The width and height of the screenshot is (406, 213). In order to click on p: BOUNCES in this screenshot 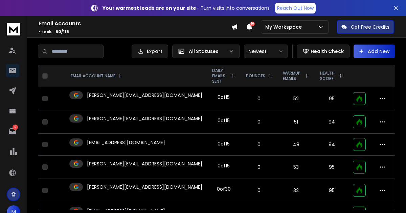, I will do `click(255, 76)`.